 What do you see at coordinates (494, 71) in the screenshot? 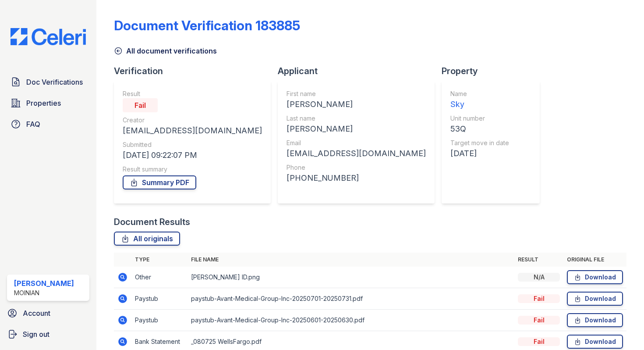
I see `div: Property` at bounding box center [494, 71].